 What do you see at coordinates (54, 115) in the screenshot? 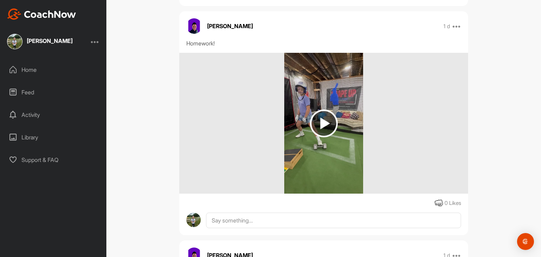
I see `div: Activity` at bounding box center [54, 115].